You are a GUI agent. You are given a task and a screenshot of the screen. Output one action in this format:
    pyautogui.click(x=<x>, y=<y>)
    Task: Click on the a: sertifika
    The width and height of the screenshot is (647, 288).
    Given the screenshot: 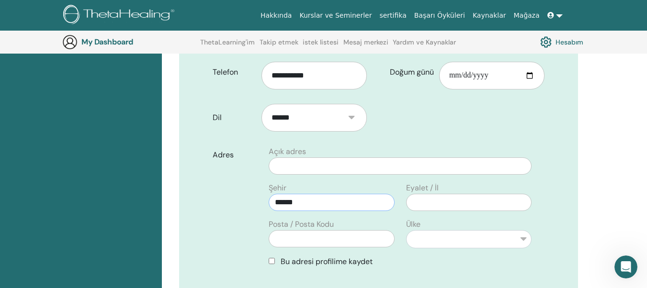 What is the action you would take?
    pyautogui.click(x=393, y=15)
    